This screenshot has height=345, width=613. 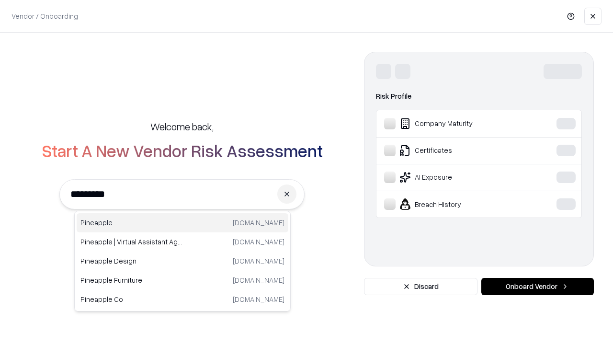 What do you see at coordinates (182, 126) in the screenshot?
I see `h5: Welcome back,` at bounding box center [182, 126].